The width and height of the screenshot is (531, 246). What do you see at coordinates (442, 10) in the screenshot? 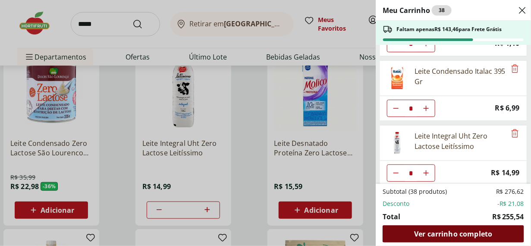
I see `div: 38` at bounding box center [442, 10].